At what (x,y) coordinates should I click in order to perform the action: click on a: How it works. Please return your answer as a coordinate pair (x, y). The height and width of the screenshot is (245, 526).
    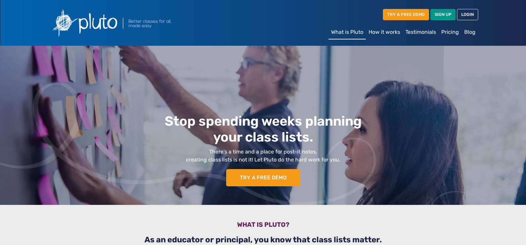
    Looking at the image, I should click on (384, 32).